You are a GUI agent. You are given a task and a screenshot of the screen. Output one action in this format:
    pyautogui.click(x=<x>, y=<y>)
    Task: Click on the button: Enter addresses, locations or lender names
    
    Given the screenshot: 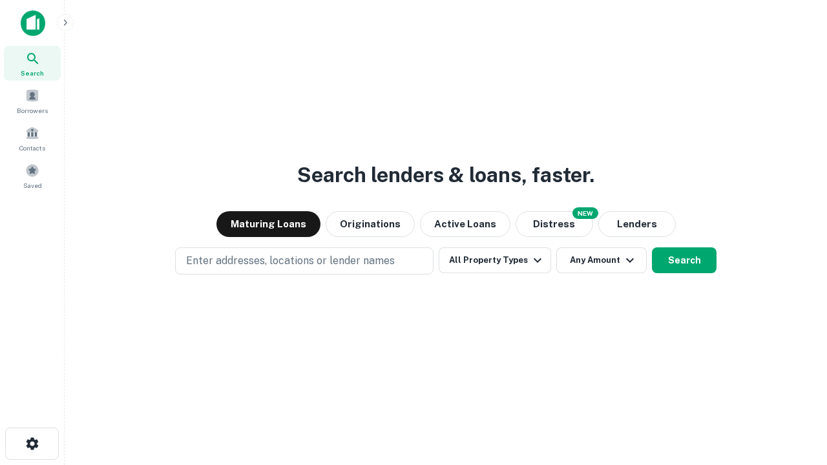 What is the action you would take?
    pyautogui.click(x=304, y=261)
    